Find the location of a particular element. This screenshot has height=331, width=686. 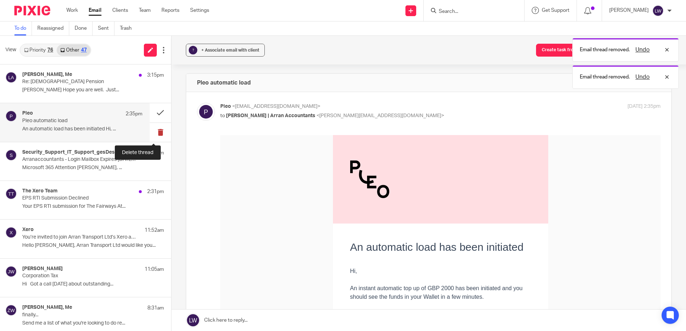

span: Pleo is located at coordinates (226, 107).